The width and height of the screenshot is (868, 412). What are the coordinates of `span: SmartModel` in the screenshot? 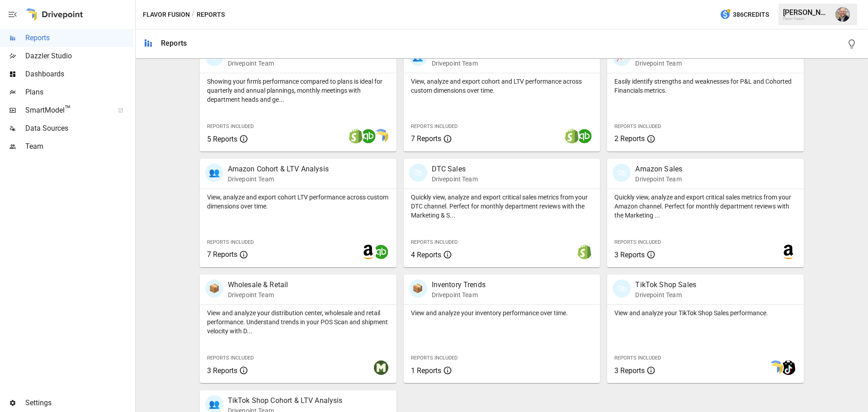 It's located at (67, 110).